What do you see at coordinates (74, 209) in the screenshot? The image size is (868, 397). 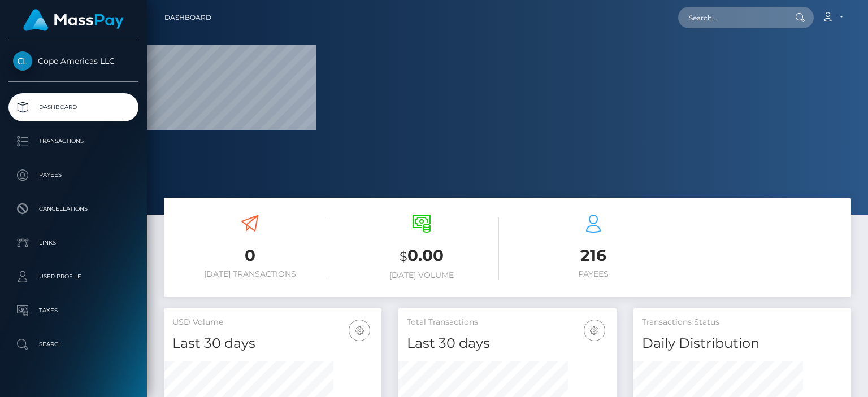 I see `a: Cancellations` at bounding box center [74, 209].